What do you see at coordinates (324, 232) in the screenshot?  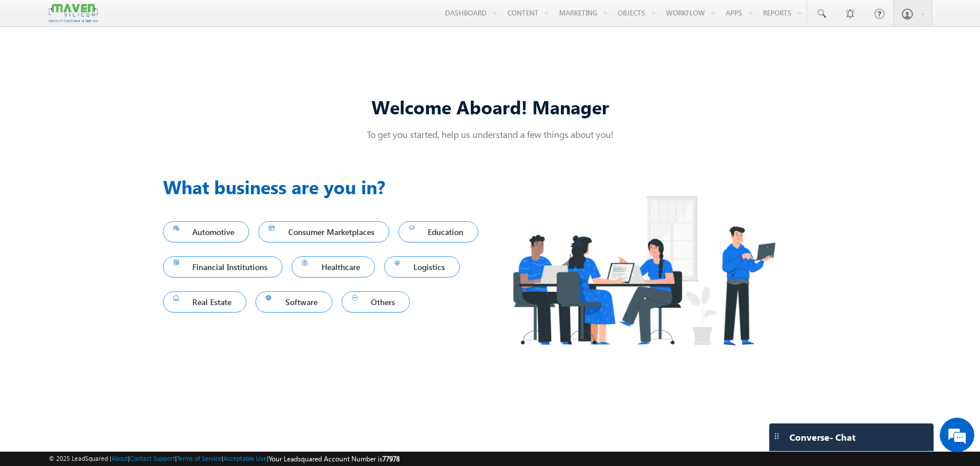 I see `span: Consumer Marketplaces` at bounding box center [324, 232].